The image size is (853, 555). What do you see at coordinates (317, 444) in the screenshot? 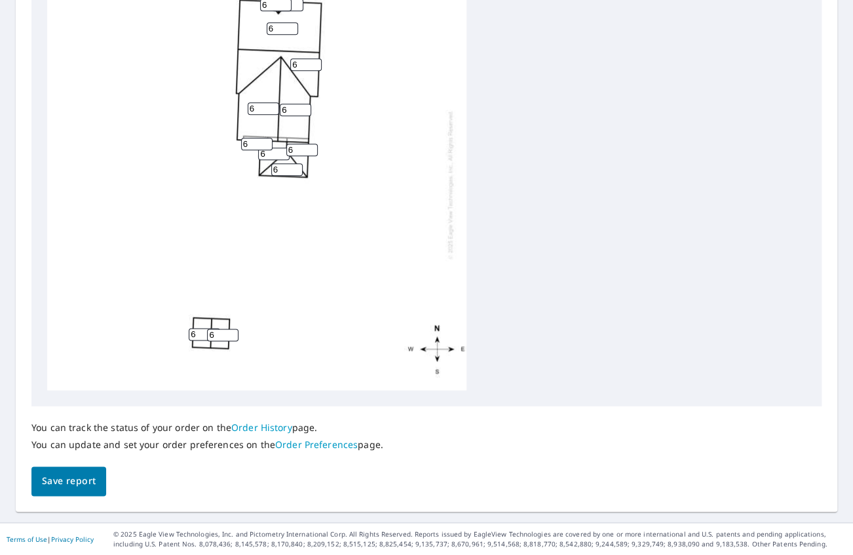
I see `a: Order Preferences` at bounding box center [317, 444].